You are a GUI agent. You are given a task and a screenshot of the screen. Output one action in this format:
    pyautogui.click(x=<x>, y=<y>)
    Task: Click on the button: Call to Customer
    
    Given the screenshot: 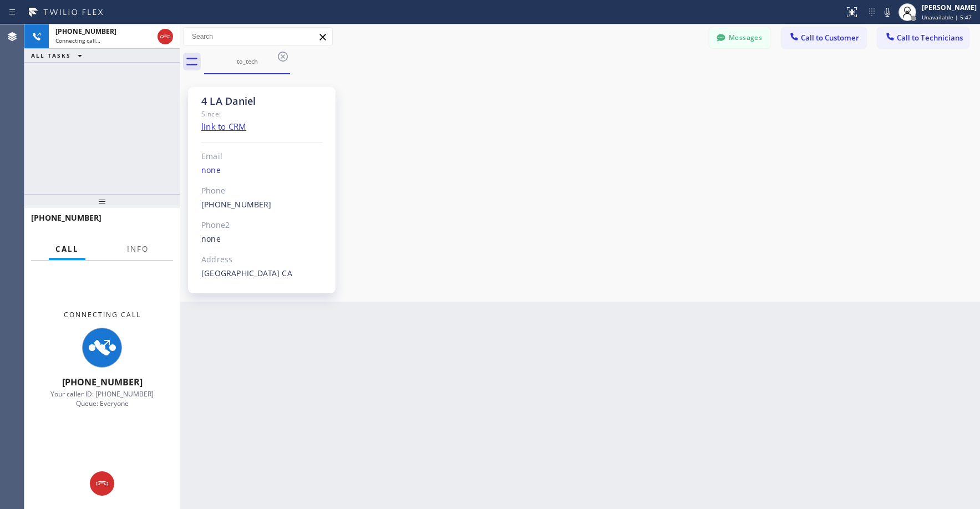 What is the action you would take?
    pyautogui.click(x=824, y=38)
    